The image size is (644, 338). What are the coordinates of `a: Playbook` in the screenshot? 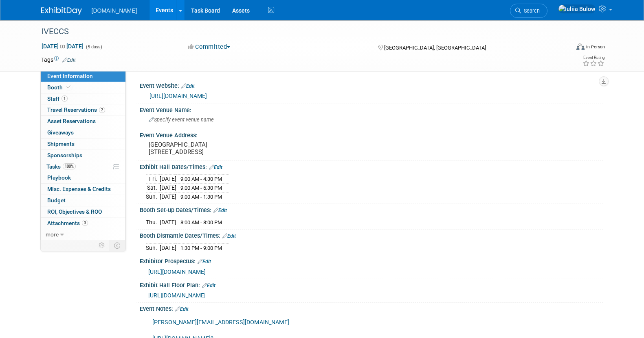 It's located at (83, 177).